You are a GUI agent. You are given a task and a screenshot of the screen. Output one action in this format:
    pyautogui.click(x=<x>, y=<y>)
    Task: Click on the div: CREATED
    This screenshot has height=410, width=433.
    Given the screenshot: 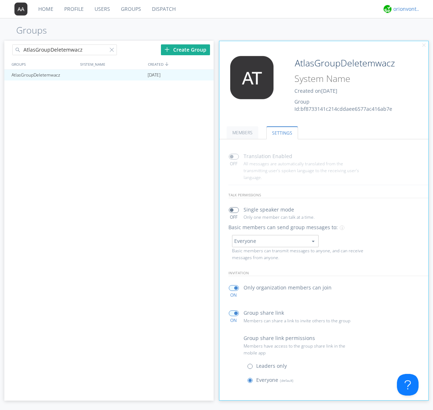 What is the action you would take?
    pyautogui.click(x=180, y=64)
    